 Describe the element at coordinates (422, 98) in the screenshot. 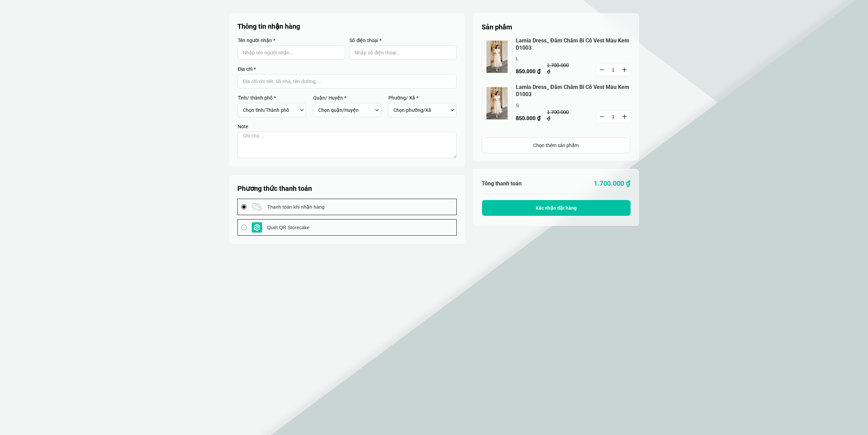

I see `label: Phường/ Xã *` at that location.